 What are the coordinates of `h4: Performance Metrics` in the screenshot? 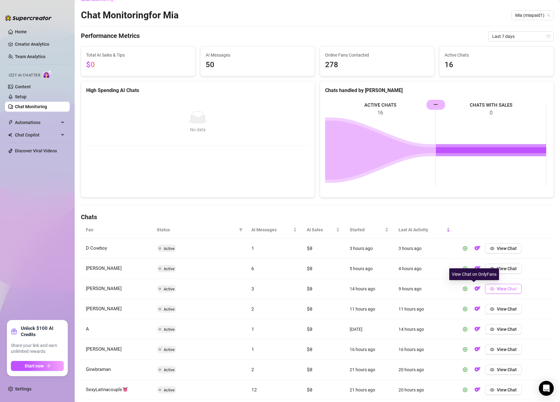 It's located at (110, 36).